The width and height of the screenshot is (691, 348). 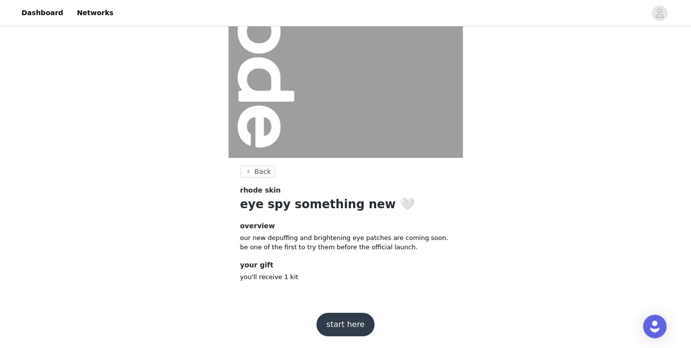 I want to click on a: Dashboard, so click(x=42, y=13).